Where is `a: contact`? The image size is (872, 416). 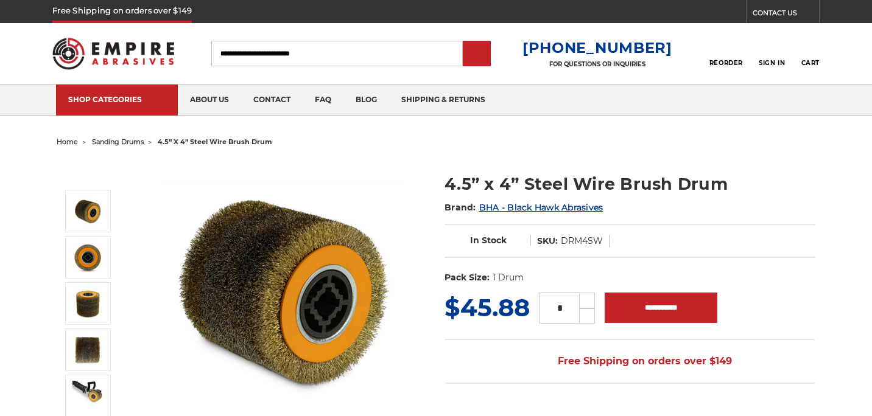 a: contact is located at coordinates (271, 100).